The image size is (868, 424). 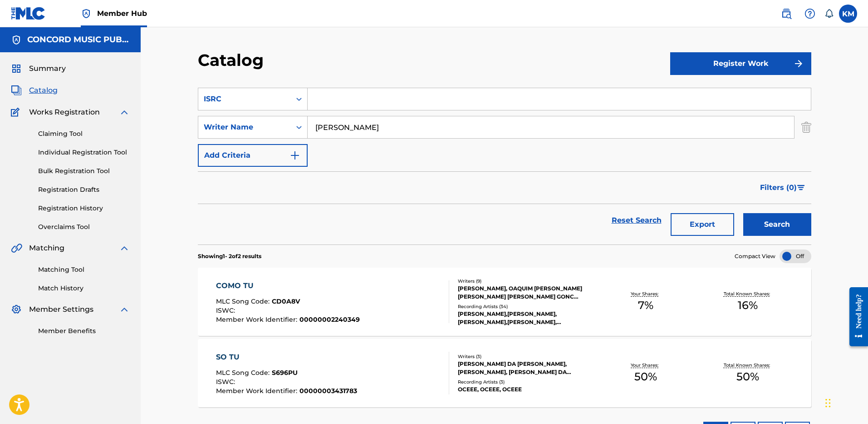 I want to click on span: 16 %, so click(x=748, y=305).